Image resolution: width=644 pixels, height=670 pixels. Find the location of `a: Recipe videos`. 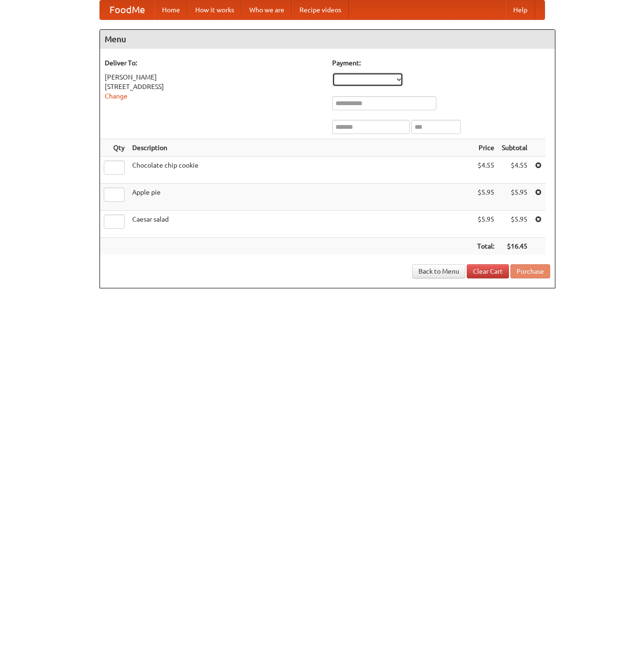

a: Recipe videos is located at coordinates (321, 10).